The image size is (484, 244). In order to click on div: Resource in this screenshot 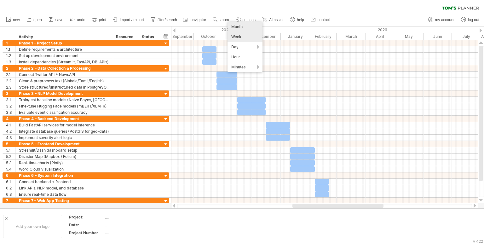, I will do `click(125, 37)`.